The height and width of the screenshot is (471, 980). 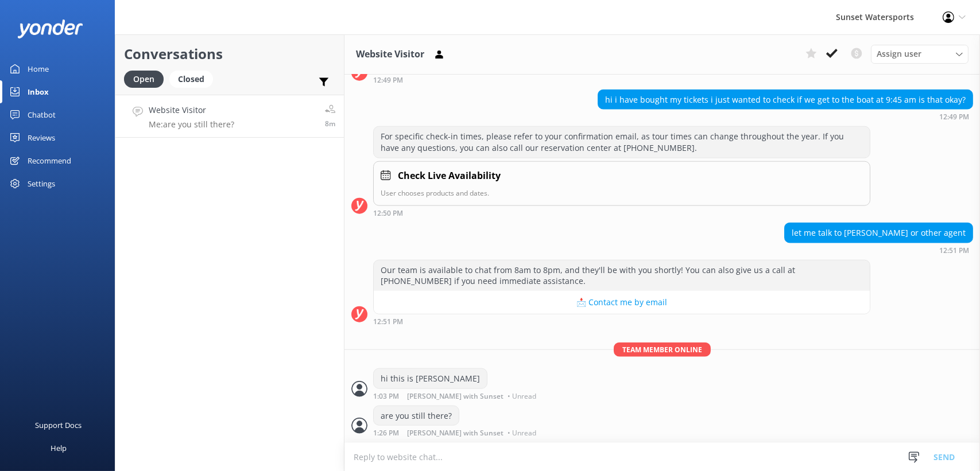 I want to click on div: hi i have bought my tickets i just wanted to check if we get to the boat at 9:45 am is that okay?, so click(x=785, y=100).